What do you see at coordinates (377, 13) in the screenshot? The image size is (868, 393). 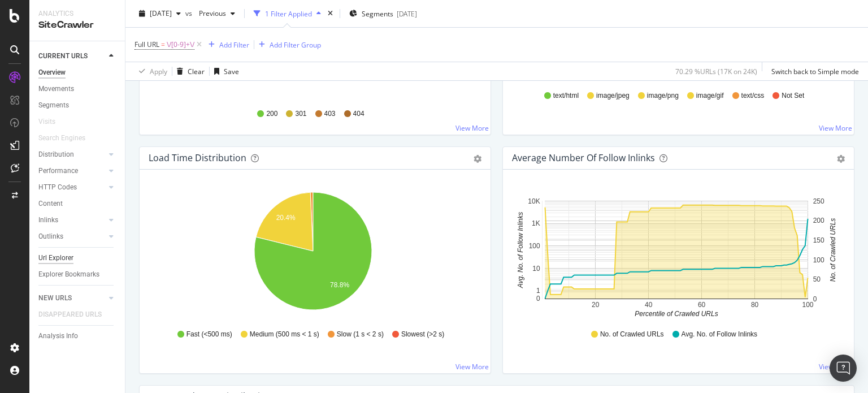 I see `span: Segments` at bounding box center [377, 13].